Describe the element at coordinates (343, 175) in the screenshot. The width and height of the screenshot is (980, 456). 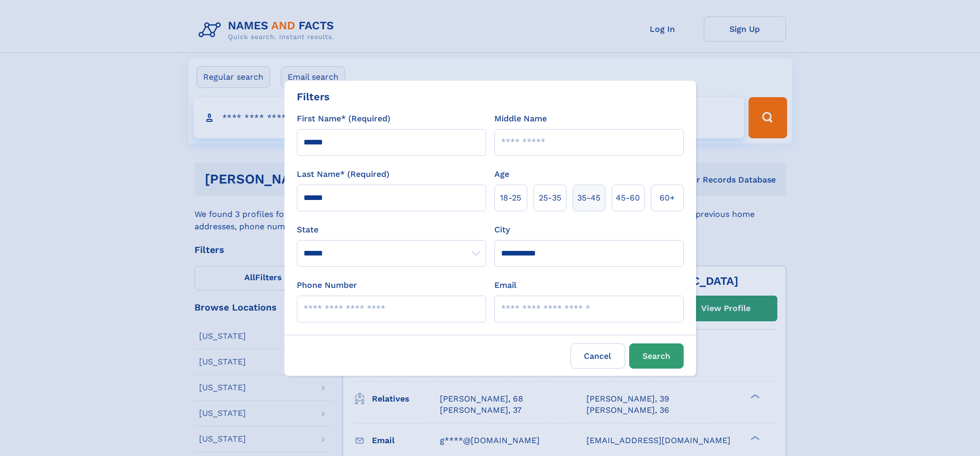
I see `label: Last Name* (Required)` at that location.